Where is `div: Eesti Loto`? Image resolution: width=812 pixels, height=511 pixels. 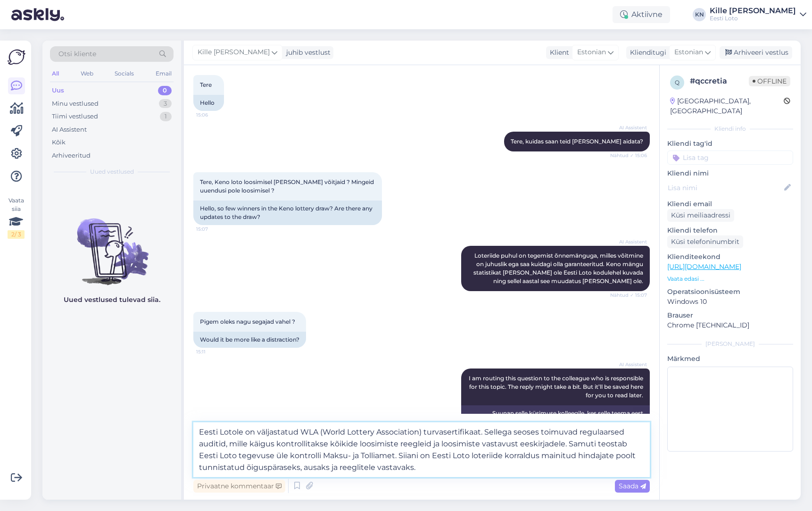
div: Eesti Loto is located at coordinates (752, 18).